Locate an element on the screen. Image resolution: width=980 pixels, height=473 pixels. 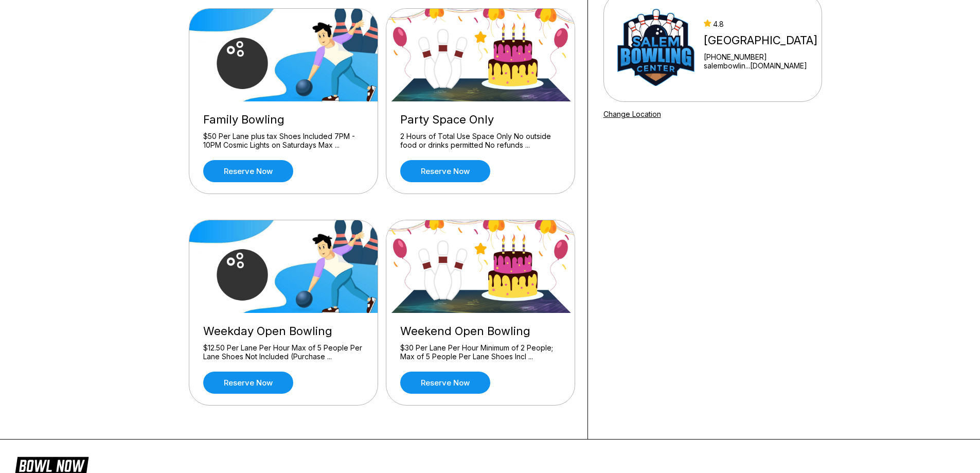
div: $50 Per Lane plus tax Shoes Included 7PM - 10PM Cosmic Lights on Saturdays Max ... is located at coordinates (283, 140).